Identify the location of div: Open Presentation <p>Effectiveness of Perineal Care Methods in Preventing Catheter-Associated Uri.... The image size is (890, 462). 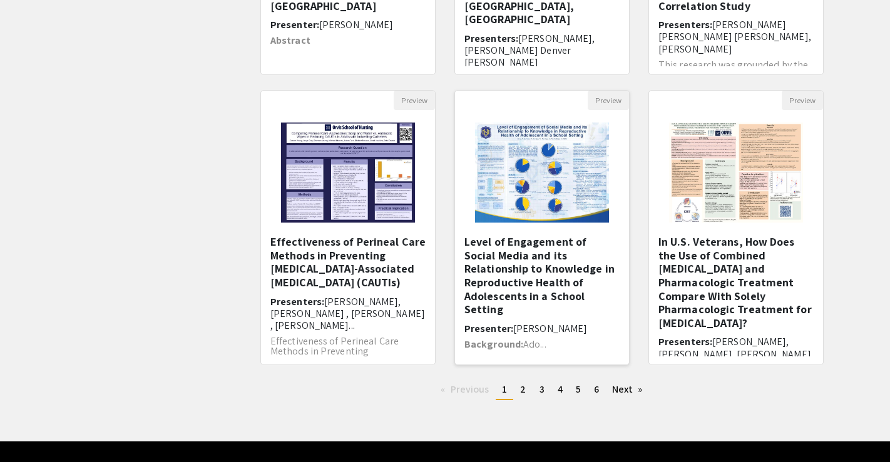
(348, 228).